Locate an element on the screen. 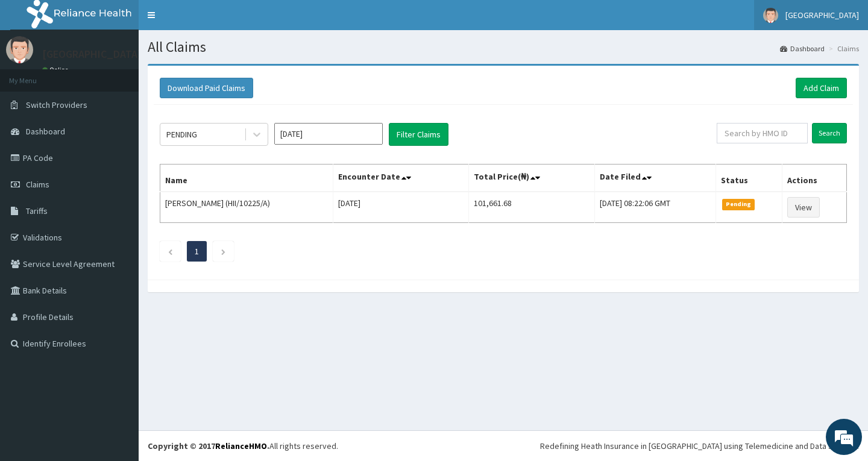 The height and width of the screenshot is (461, 868). th: Encounter Date is located at coordinates (400, 178).